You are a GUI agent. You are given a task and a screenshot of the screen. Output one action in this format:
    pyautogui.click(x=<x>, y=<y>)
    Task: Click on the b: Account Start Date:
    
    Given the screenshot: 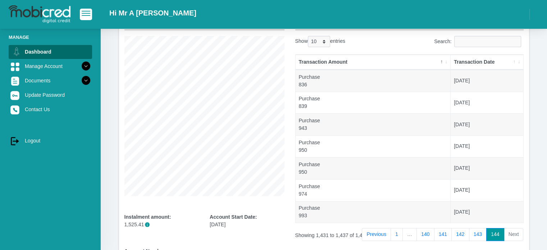 What is the action you would take?
    pyautogui.click(x=233, y=217)
    